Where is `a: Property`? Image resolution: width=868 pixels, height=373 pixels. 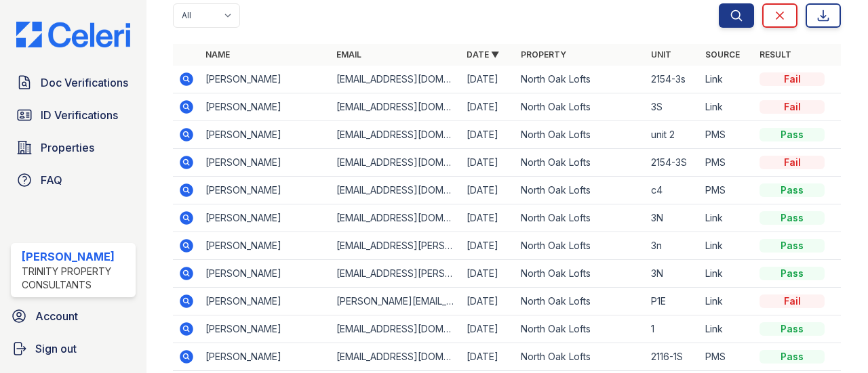 a: Property is located at coordinates (543, 55).